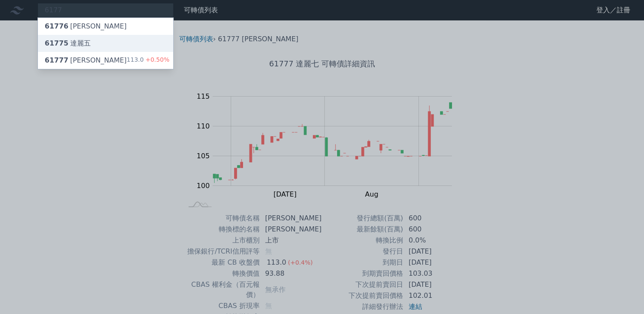 The width and height of the screenshot is (644, 314). What do you see at coordinates (106, 44) in the screenshot?
I see `a: 61775達麗五` at bounding box center [106, 44].